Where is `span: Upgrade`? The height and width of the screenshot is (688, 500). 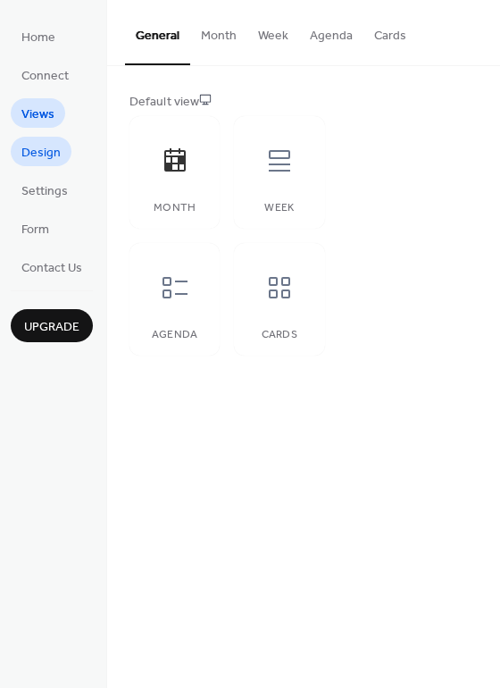 span: Upgrade is located at coordinates (52, 327).